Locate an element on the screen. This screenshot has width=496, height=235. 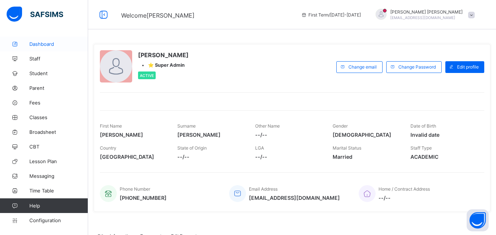
span: session/term information is located at coordinates (331, 15).